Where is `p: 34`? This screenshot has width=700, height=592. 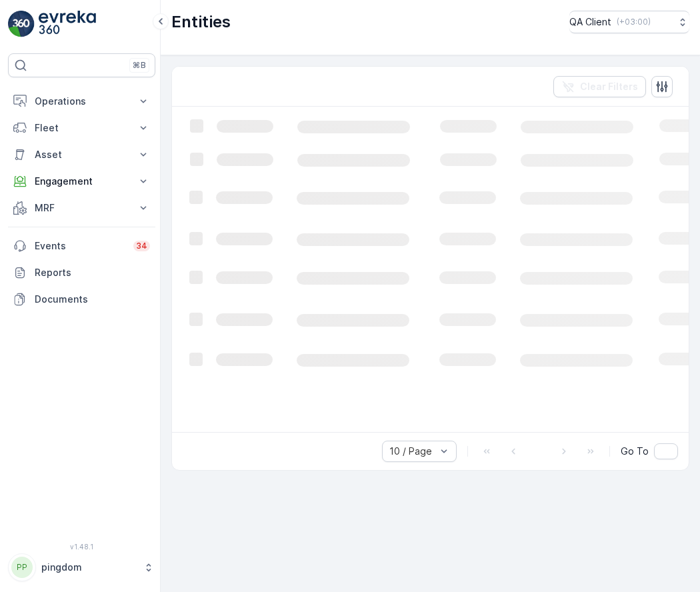
p: 34 is located at coordinates (142, 246).